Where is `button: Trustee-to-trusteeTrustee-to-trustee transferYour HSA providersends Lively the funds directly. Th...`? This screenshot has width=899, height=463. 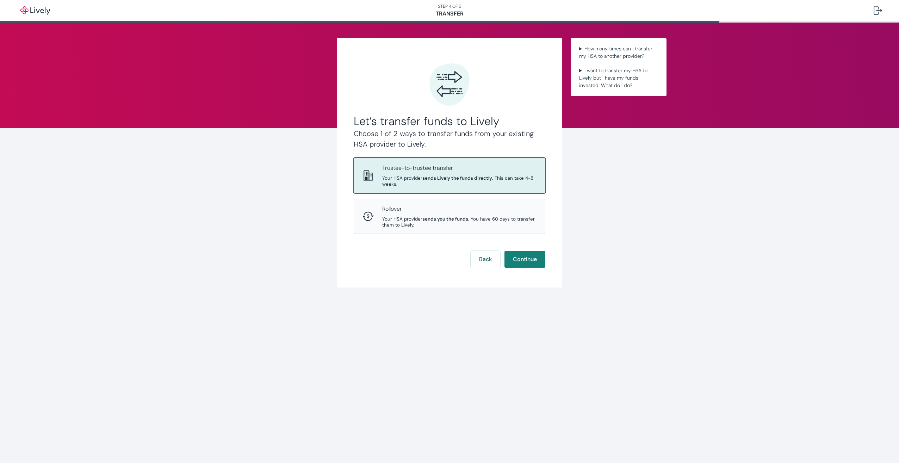 button: Trustee-to-trusteeTrustee-to-trustee transferYour HSA providersends Lively the funds directly. Th... is located at coordinates (449, 175).